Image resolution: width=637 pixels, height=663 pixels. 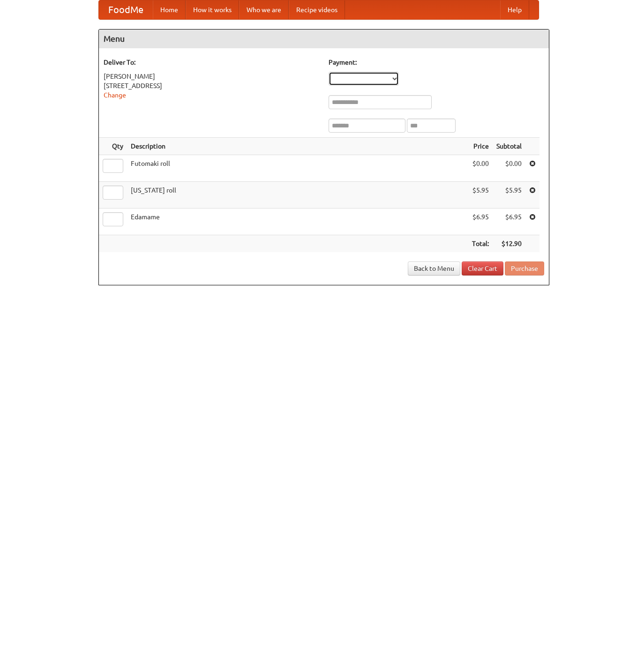 I want to click on th: Subtotal, so click(x=509, y=146).